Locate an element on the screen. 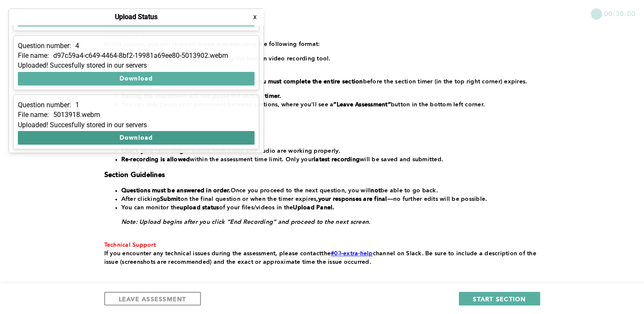 This screenshot has width=644, height=314. button: LEAVE ASSESSMENT is located at coordinates (153, 299).